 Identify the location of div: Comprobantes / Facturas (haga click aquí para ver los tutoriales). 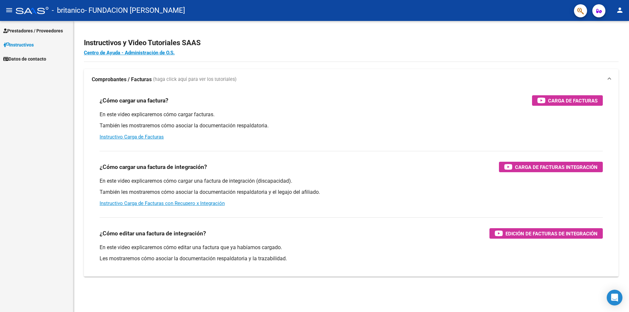
(351, 183).